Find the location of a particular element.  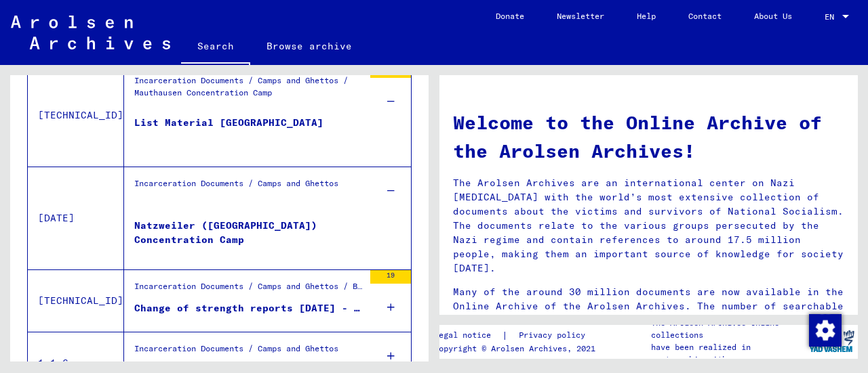

p: The Arolsen Archives online collections is located at coordinates (728, 329).